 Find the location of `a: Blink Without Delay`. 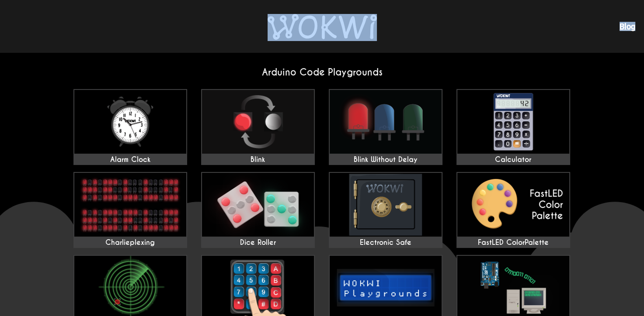

a: Blink Without Delay is located at coordinates (386, 127).